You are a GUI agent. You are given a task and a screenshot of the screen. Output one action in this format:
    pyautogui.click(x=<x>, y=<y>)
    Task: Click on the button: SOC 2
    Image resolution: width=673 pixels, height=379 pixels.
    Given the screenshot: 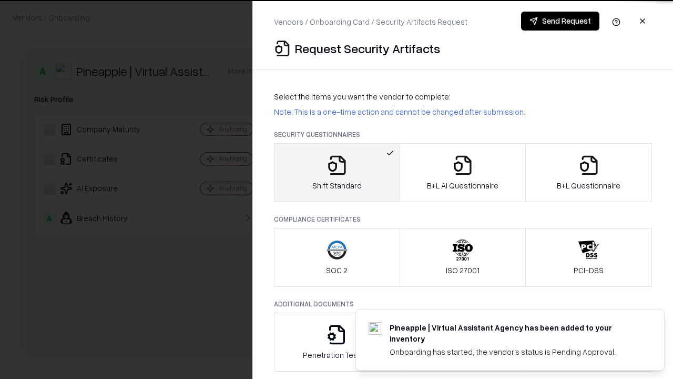 What is the action you would take?
    pyautogui.click(x=337, y=257)
    